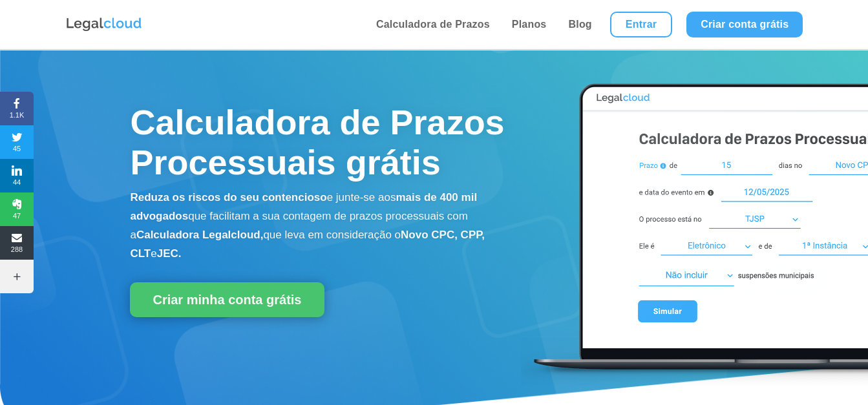 The height and width of the screenshot is (405, 868). What do you see at coordinates (307, 244) in the screenshot?
I see `b: Novo CPC, CPP, CLT` at bounding box center [307, 244].